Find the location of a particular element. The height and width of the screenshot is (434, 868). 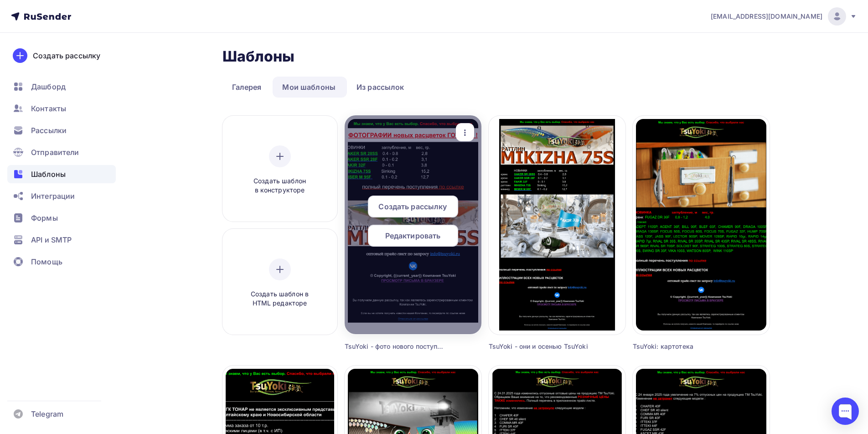

span: Редактировать is located at coordinates (413, 236).